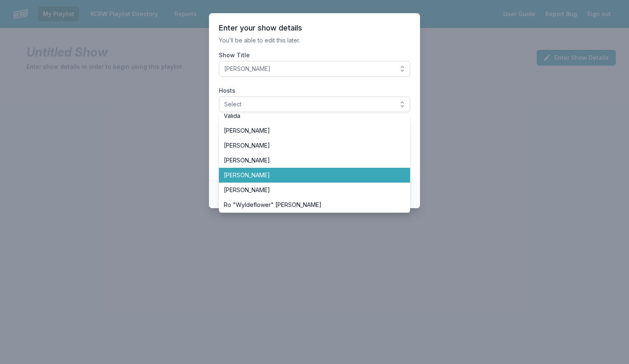 This screenshot has height=364, width=629. Describe the element at coordinates (314, 55) in the screenshot. I see `label: Show Title` at that location.